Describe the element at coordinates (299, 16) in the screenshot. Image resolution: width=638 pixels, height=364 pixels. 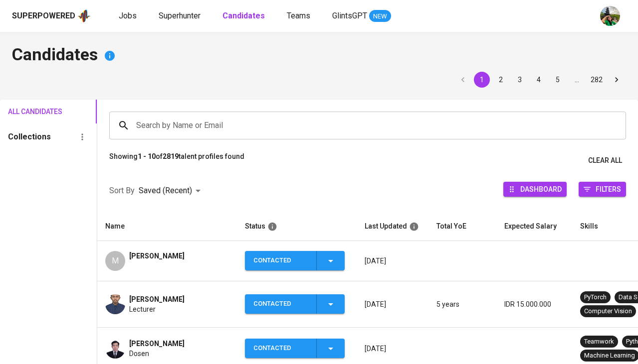
I see `a: Teams` at that location.